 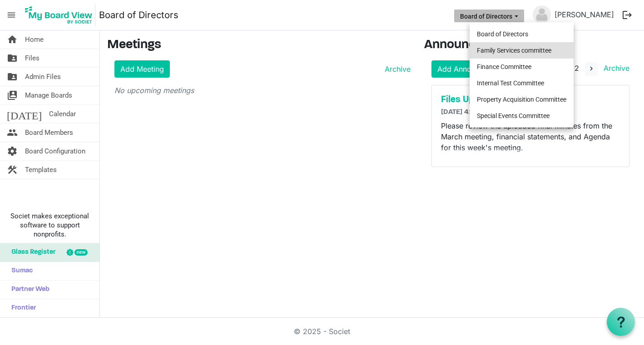 What do you see at coordinates (531, 100) in the screenshot?
I see `h5: Files Uploaded` at bounding box center [531, 100].